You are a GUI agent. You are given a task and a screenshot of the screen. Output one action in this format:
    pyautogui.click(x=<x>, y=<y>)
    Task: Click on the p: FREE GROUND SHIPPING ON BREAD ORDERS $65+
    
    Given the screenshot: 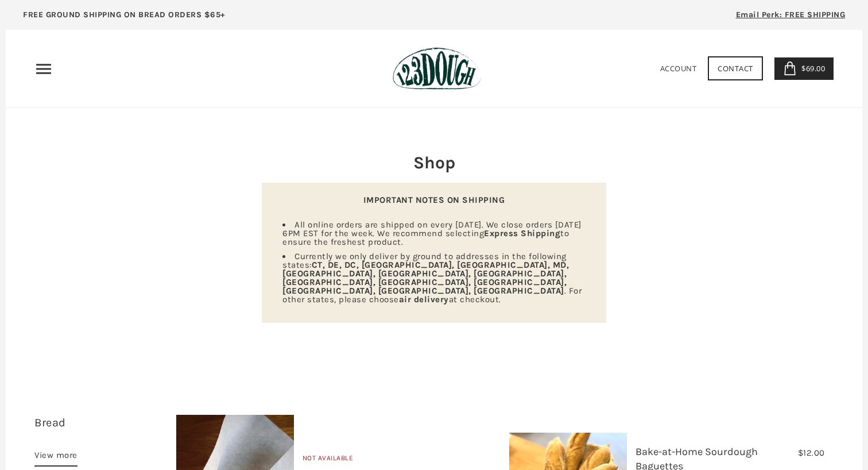 What is the action you would take?
    pyautogui.click(x=124, y=15)
    